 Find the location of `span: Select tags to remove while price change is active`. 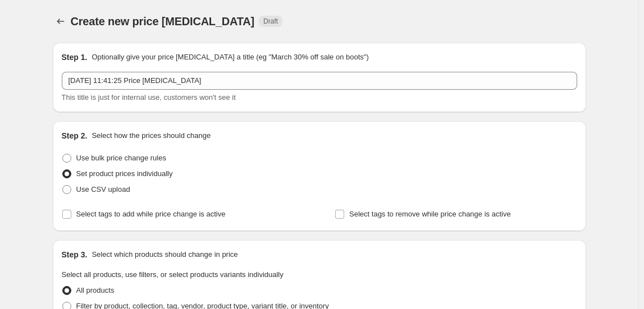

span: Select tags to remove while price change is active is located at coordinates (430, 214).